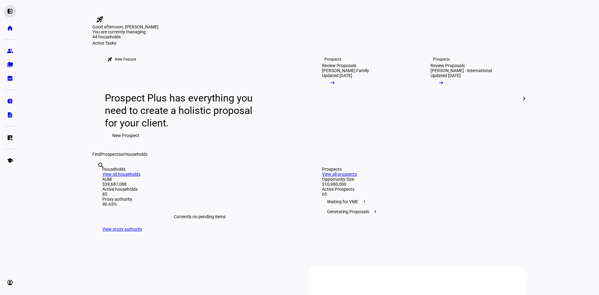 Image resolution: width=599 pixels, height=295 pixels. I want to click on div: Active Prospects, so click(420, 189).